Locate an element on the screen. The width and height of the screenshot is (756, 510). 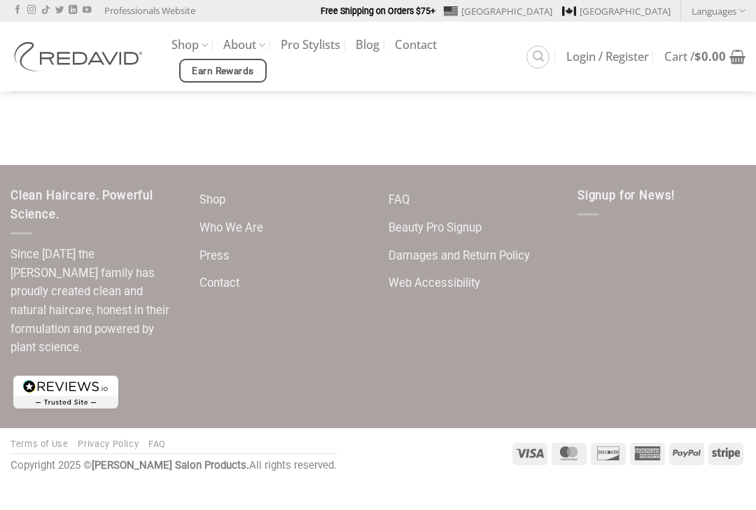
img: reviews-trust-logo-1.png is located at coordinates (66, 392).